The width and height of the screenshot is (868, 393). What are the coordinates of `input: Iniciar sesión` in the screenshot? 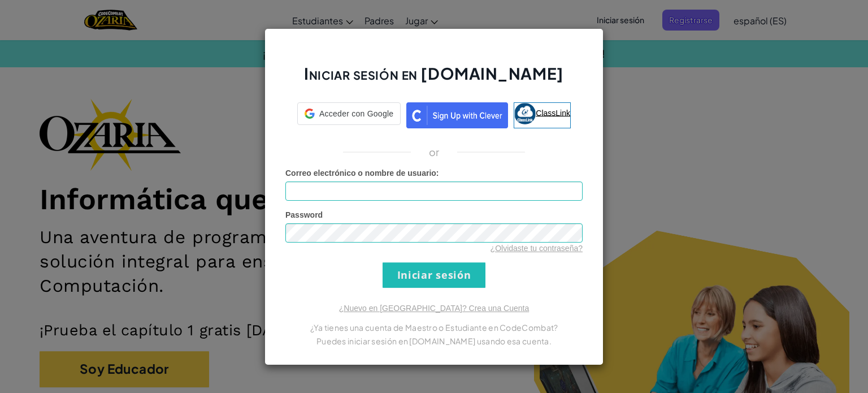 It's located at (434, 275).